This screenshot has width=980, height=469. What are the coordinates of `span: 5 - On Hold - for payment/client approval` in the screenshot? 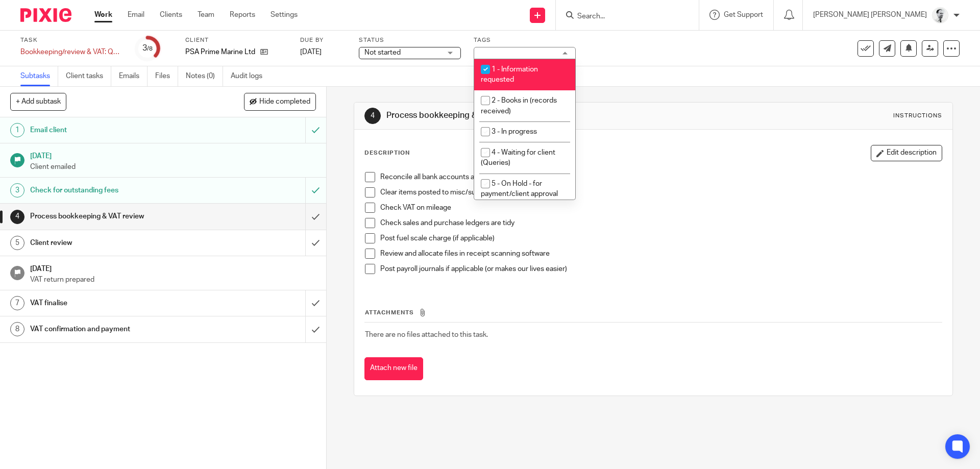 It's located at (519, 189).